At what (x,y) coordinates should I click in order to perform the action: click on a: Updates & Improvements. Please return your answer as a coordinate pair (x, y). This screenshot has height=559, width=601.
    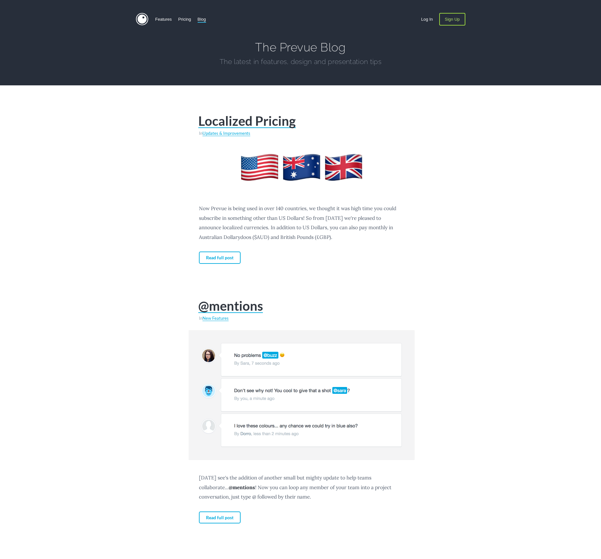
    Looking at the image, I should click on (227, 133).